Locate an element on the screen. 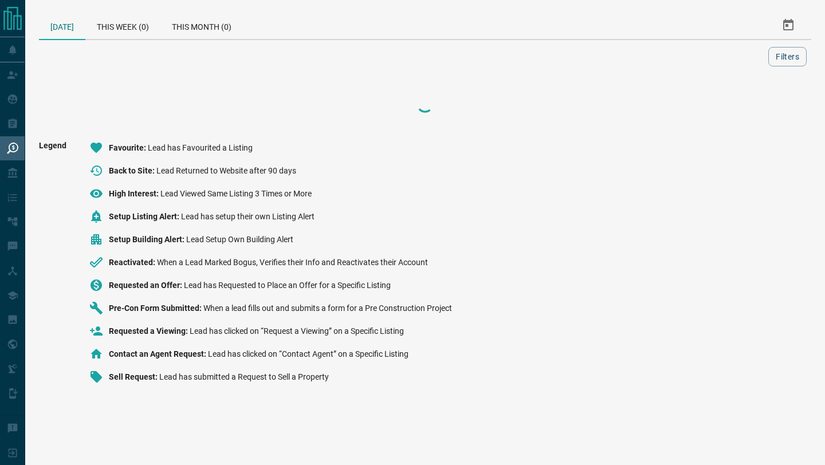 This screenshot has height=465, width=825. span: When a Lead Marked Bogus, Verifies their Info and Reactivates their Account is located at coordinates (292, 262).